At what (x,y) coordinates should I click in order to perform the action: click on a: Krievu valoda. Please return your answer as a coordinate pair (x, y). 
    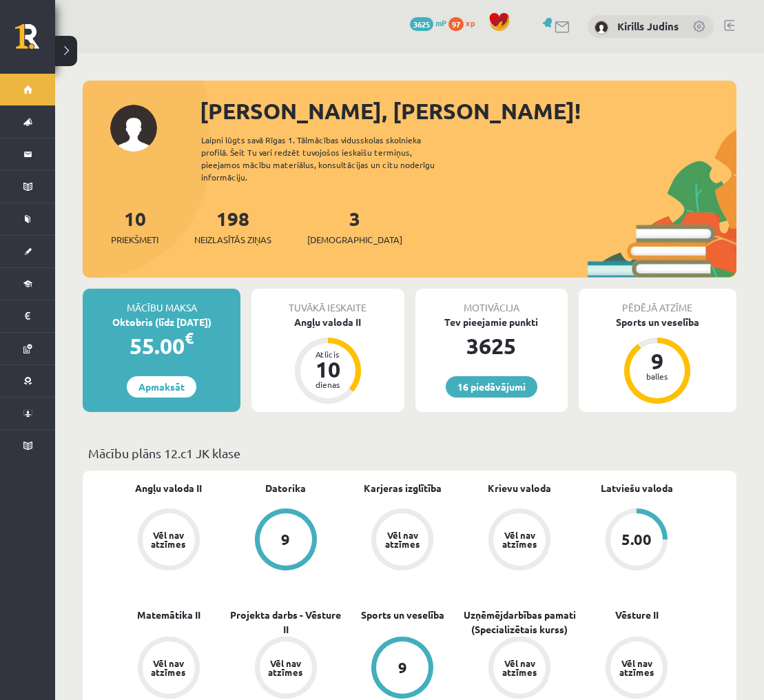
    Looking at the image, I should click on (520, 488).